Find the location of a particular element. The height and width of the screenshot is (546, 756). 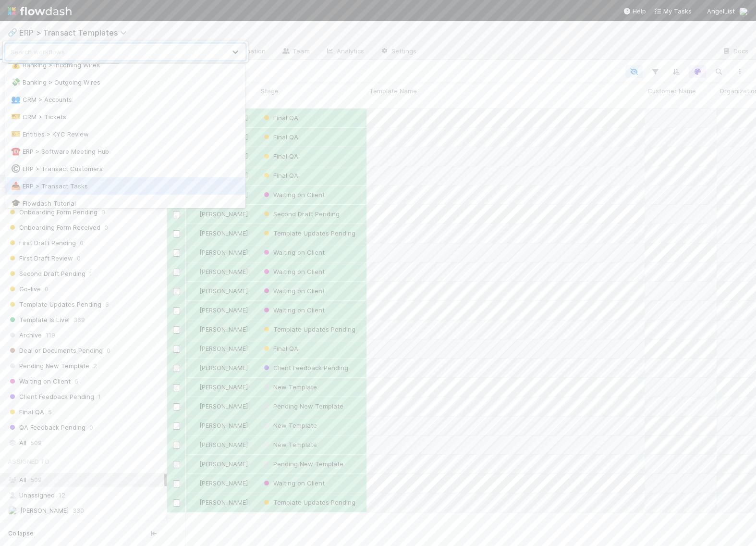

div: ERP > Transact Tasks is located at coordinates (126, 186).